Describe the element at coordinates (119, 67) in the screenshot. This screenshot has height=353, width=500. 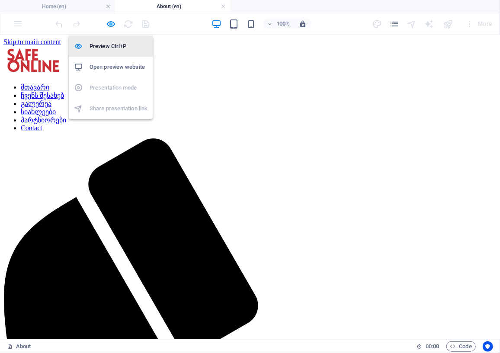
I see `h6: Open preview website` at that location.